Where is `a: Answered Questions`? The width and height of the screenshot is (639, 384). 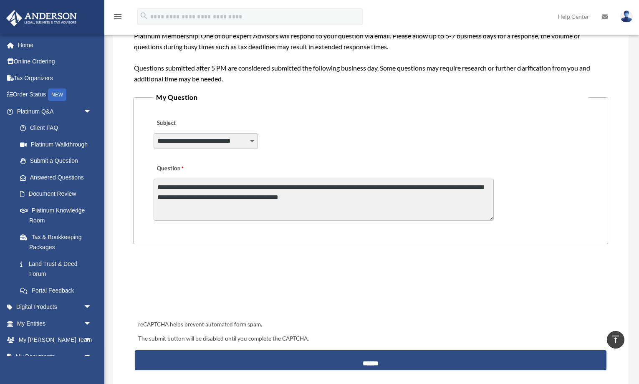
a: Answered Questions is located at coordinates (58, 177).